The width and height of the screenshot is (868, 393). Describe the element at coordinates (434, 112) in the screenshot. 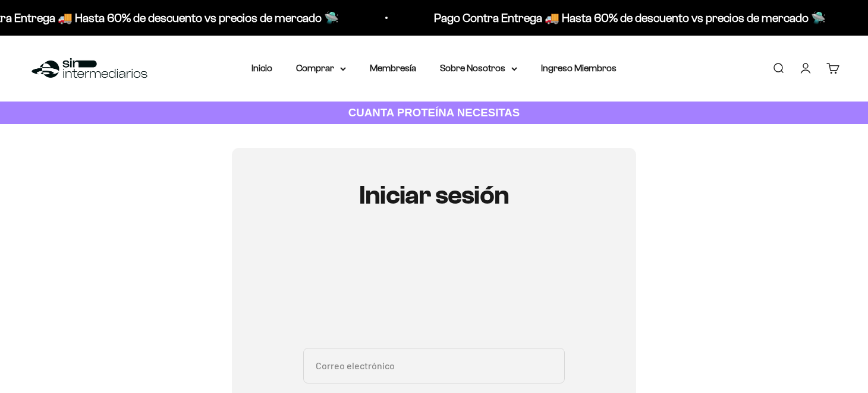

I see `strong: CUANTA PROTEÍNA NECESITAS` at that location.